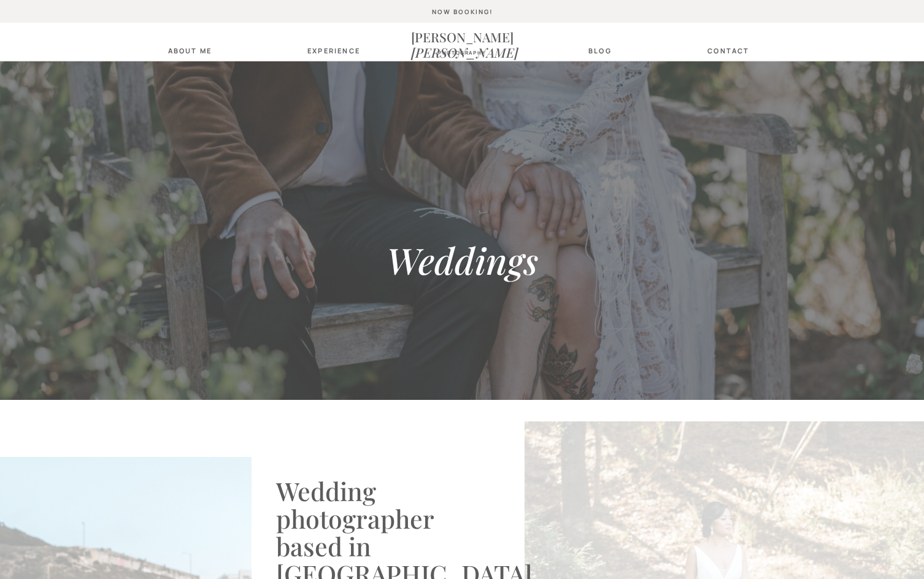 This screenshot has height=579, width=924. Describe the element at coordinates (728, 50) in the screenshot. I see `nav: contact` at that location.